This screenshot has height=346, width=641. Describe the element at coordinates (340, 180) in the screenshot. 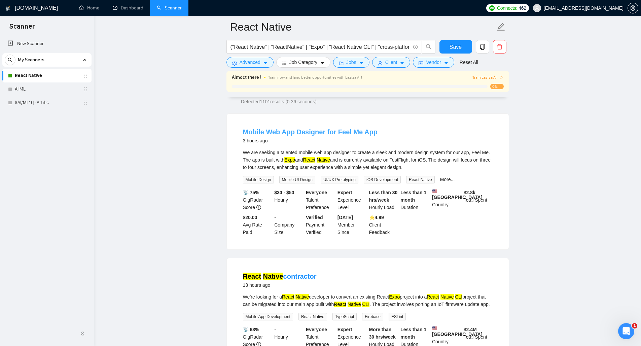

I see `span: UI/UX Prototyping` at that location.